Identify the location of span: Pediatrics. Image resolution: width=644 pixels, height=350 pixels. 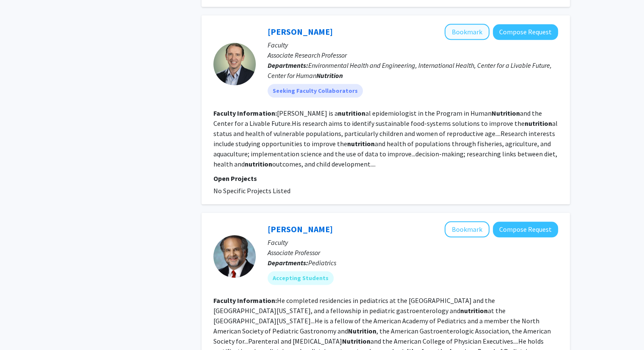
(322, 262).